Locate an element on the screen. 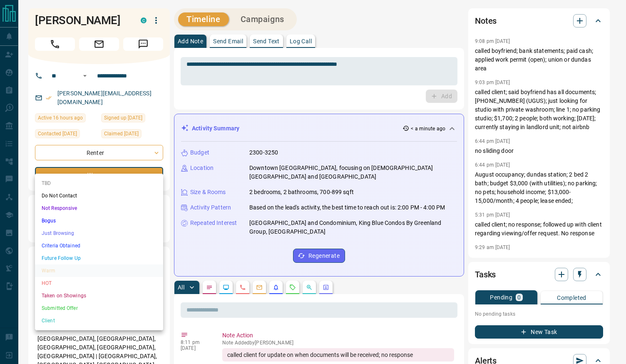 The width and height of the screenshot is (626, 364). li: Criteria Obtained is located at coordinates (99, 245).